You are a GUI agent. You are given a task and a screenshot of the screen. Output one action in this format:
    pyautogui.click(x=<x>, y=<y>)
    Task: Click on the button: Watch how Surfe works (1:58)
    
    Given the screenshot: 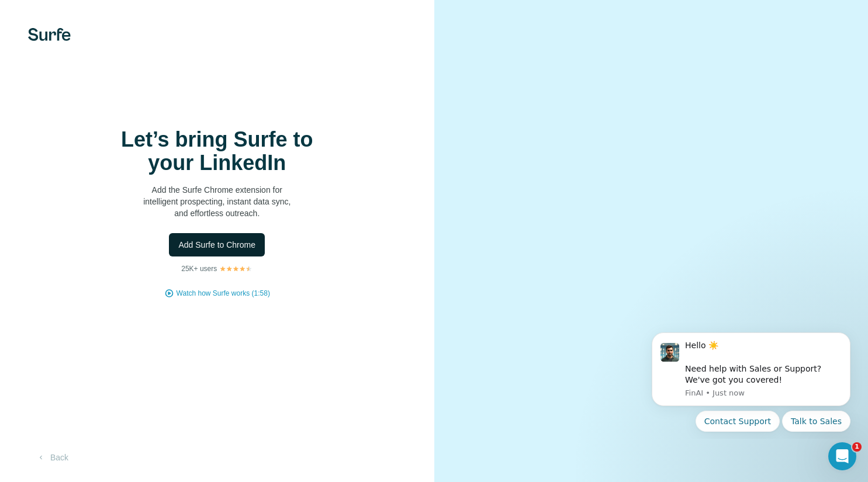 What is the action you would take?
    pyautogui.click(x=223, y=293)
    